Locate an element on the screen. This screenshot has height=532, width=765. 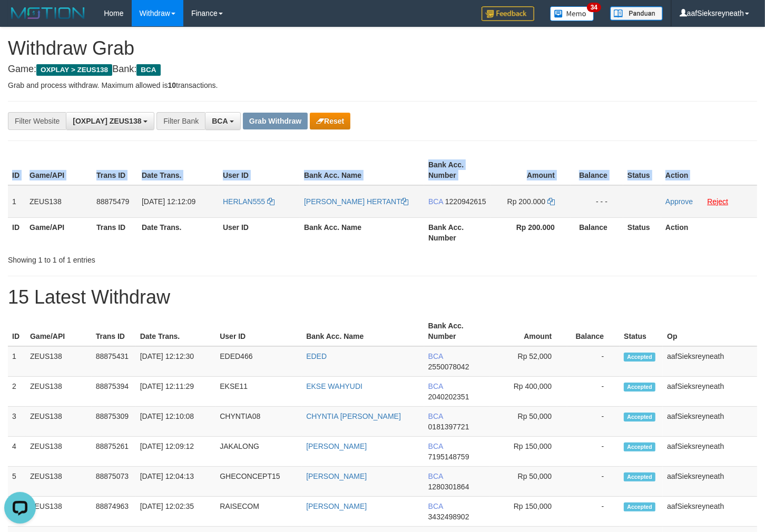
td: EDED466 is located at coordinates (259, 362).